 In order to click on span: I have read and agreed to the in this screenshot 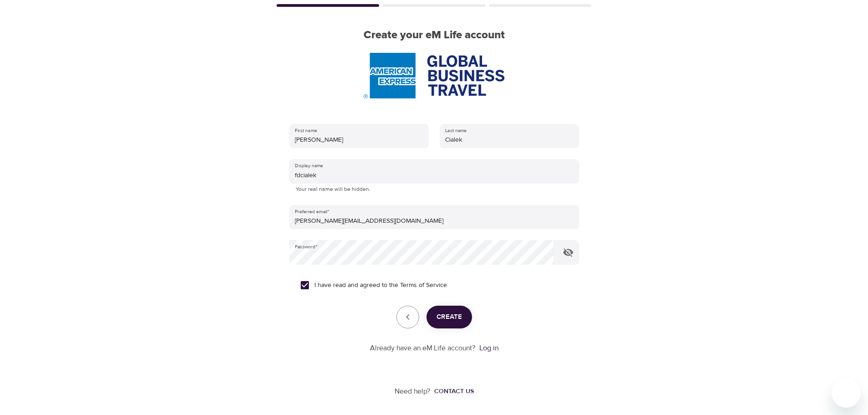, I will do `click(380, 285)`.